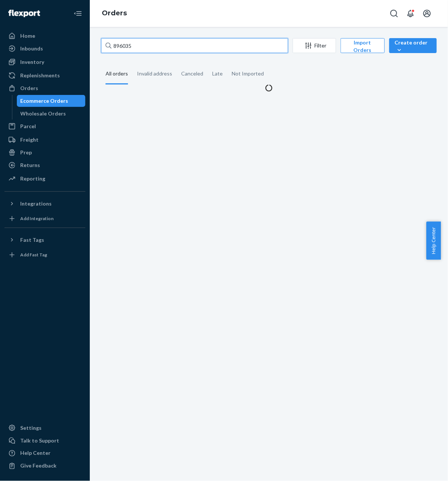 This screenshot has width=448, height=481. Describe the element at coordinates (413, 46) in the screenshot. I see `div: Create order` at that location.